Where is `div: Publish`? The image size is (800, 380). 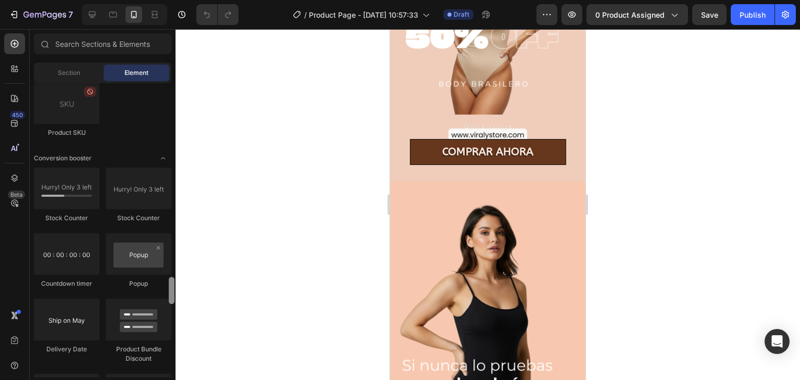
div: Publish is located at coordinates (753, 15).